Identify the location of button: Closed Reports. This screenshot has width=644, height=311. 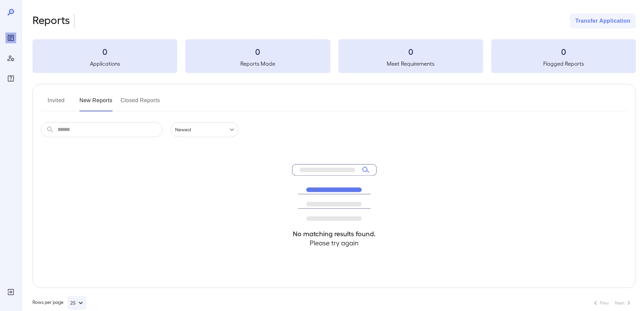
(140, 103).